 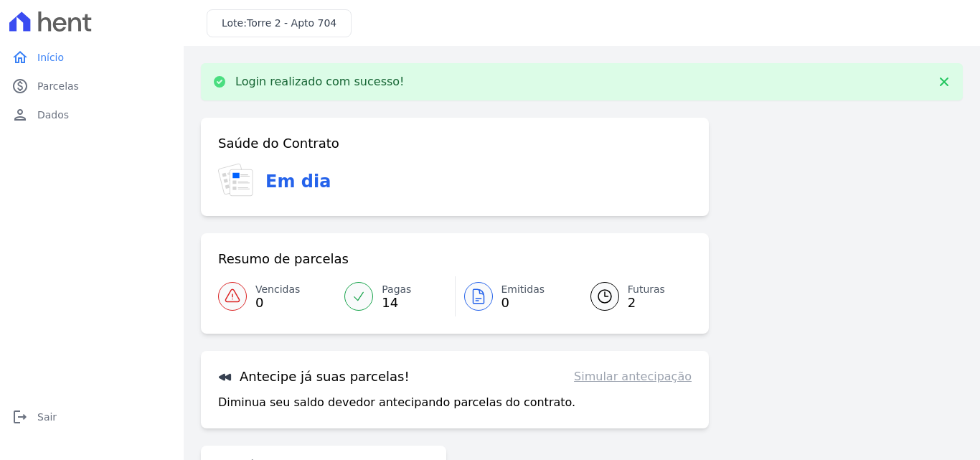 I want to click on a: Simular antecipação, so click(x=633, y=376).